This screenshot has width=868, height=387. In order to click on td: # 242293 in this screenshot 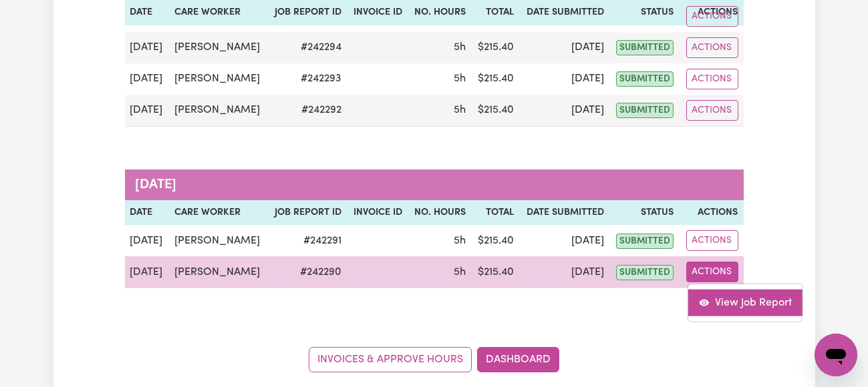, I will do `click(307, 79)`.